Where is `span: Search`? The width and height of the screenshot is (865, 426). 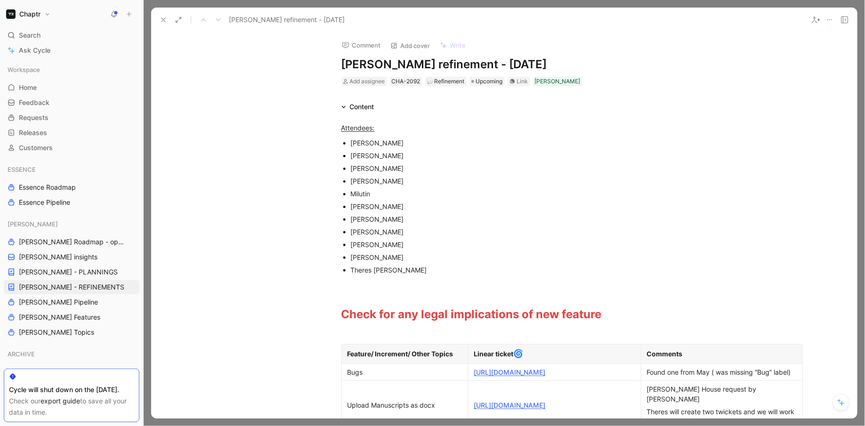 span: Search is located at coordinates (30, 35).